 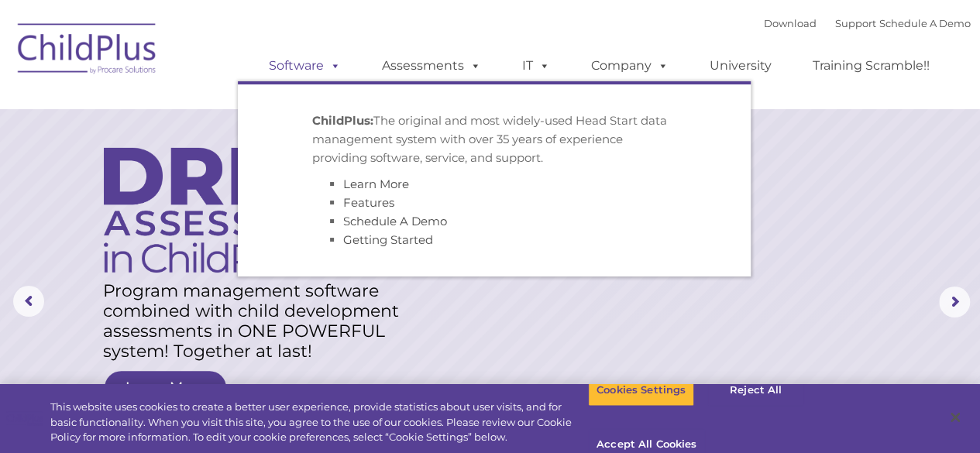 What do you see at coordinates (320, 422) in the screenshot?
I see `div: This website uses cookies to create a better user experience, provide statistics about user visit...` at bounding box center [320, 422].